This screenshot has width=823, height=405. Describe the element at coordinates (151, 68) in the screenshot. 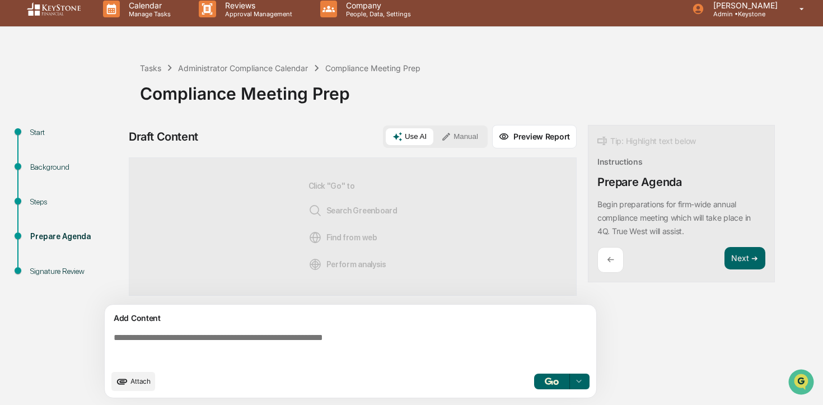

I see `div: Tasks` at that location.